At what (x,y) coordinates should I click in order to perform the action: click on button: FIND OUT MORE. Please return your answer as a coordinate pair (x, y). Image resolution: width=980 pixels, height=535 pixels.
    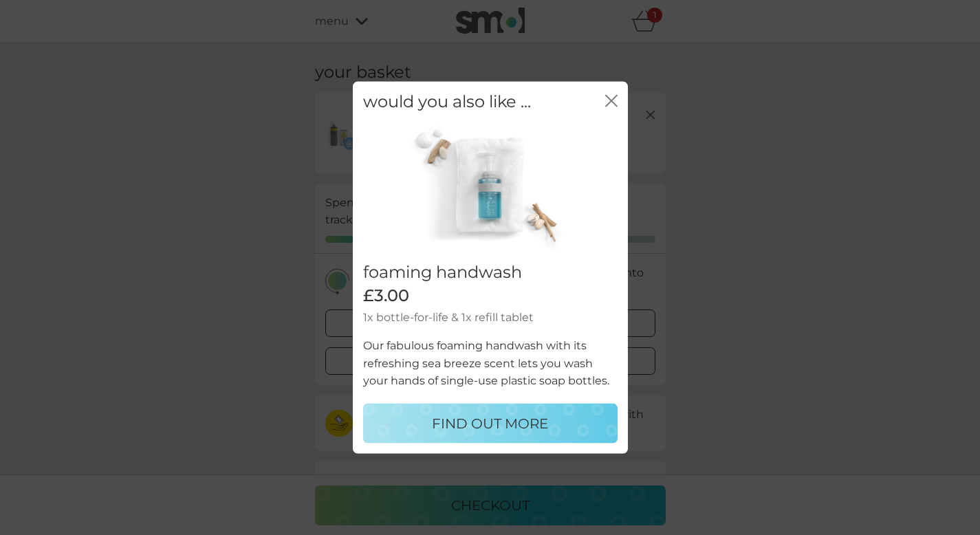
    Looking at the image, I should click on (490, 422).